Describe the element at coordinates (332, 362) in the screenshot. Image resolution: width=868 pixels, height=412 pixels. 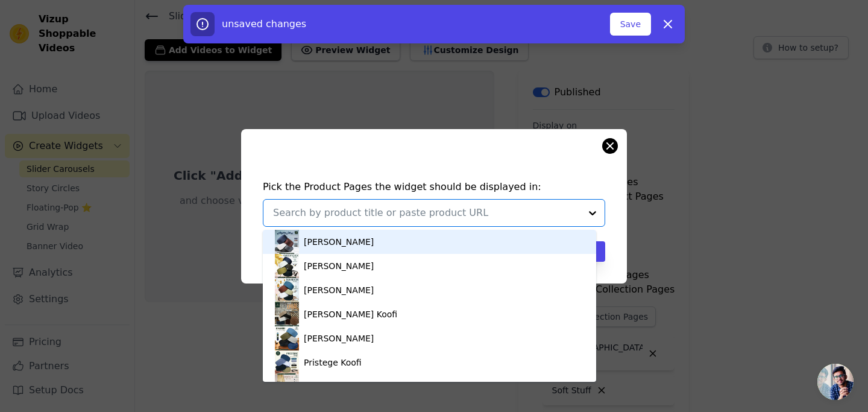
I see `div: Pristege Koofi` at that location.